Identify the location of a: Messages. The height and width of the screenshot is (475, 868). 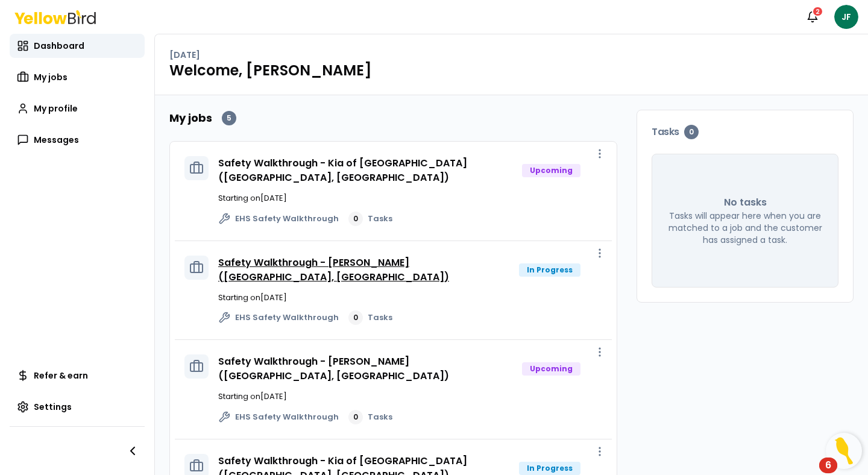
(77, 140).